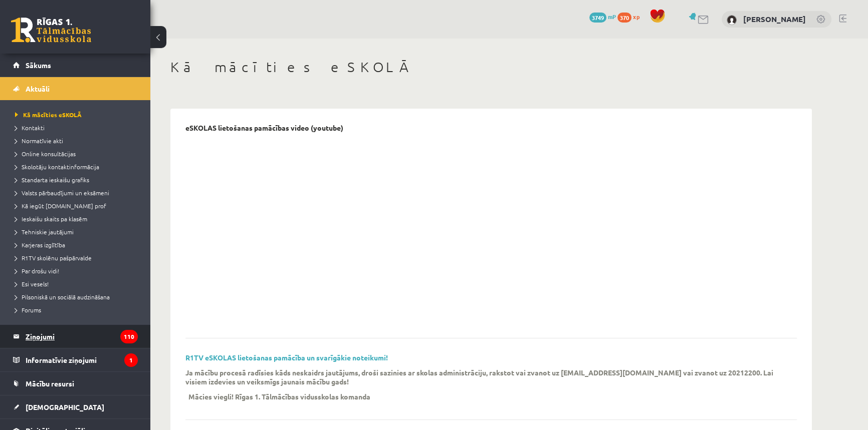  Describe the element at coordinates (38, 65) in the screenshot. I see `span: Sākums` at that location.